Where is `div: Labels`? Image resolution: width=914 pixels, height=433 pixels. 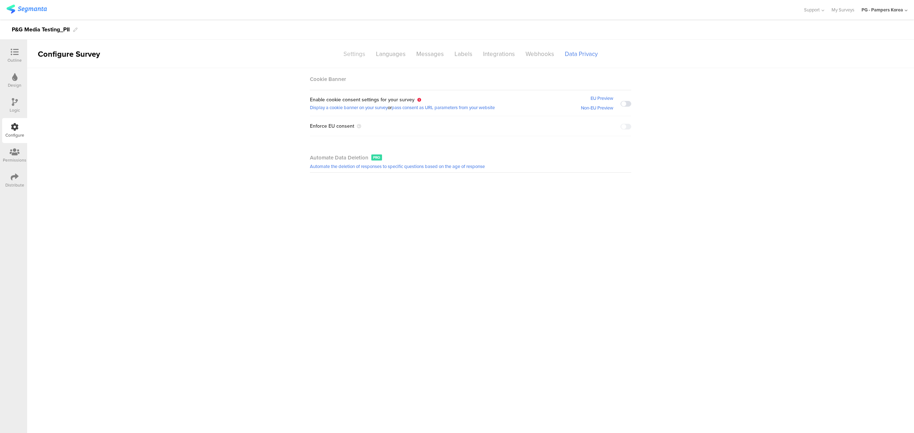
div: Labels is located at coordinates (463, 54).